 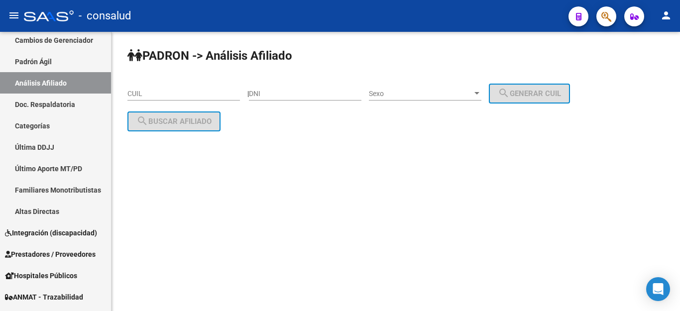 What do you see at coordinates (41, 276) in the screenshot?
I see `span: Hospitales Públicos` at bounding box center [41, 276].